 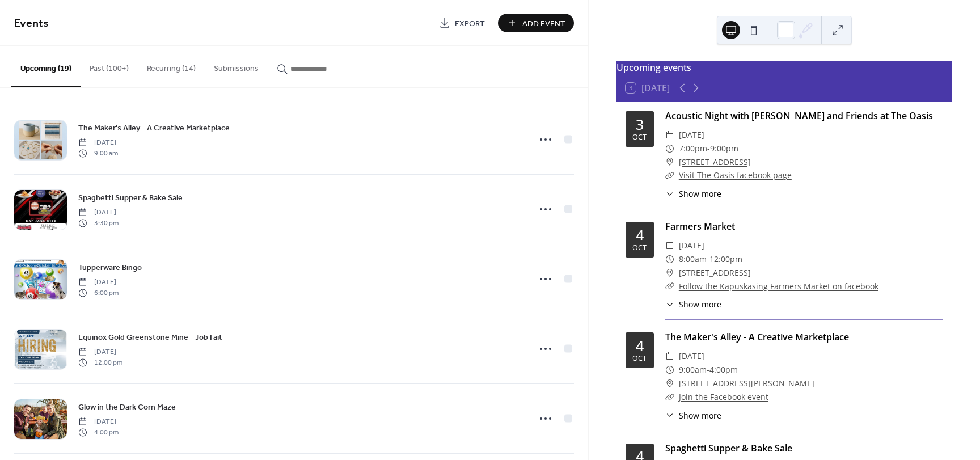 I want to click on span: 12:00pm, so click(x=726, y=259).